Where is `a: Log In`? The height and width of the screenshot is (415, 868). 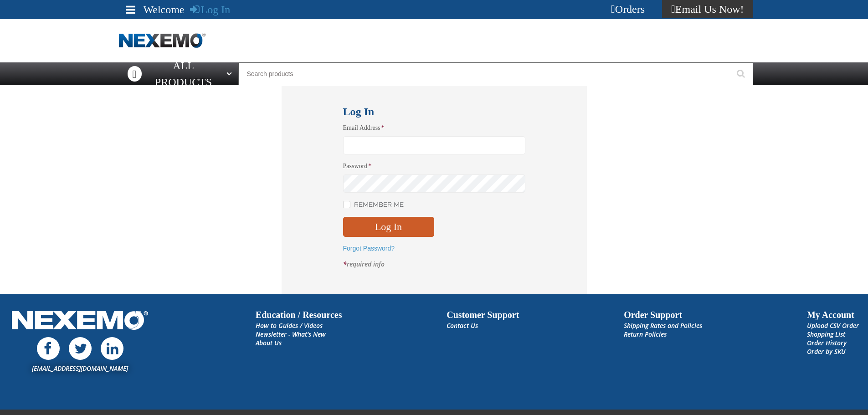
a: Log In is located at coordinates (210, 10).